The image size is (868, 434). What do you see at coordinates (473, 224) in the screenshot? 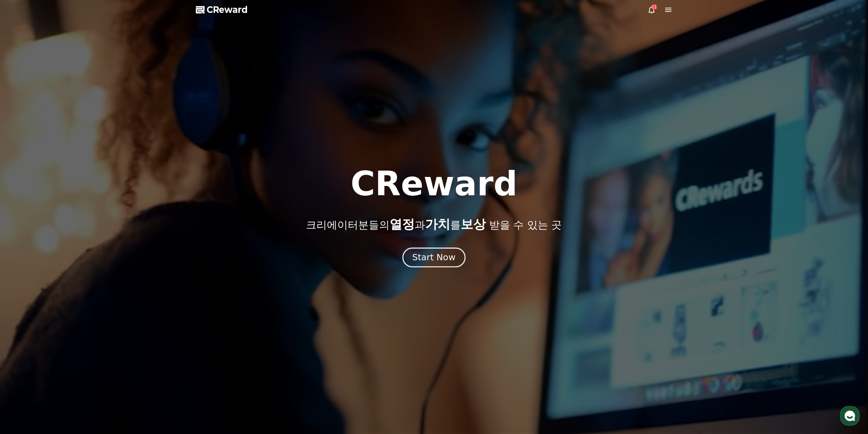
I see `span: 보상` at bounding box center [473, 224].